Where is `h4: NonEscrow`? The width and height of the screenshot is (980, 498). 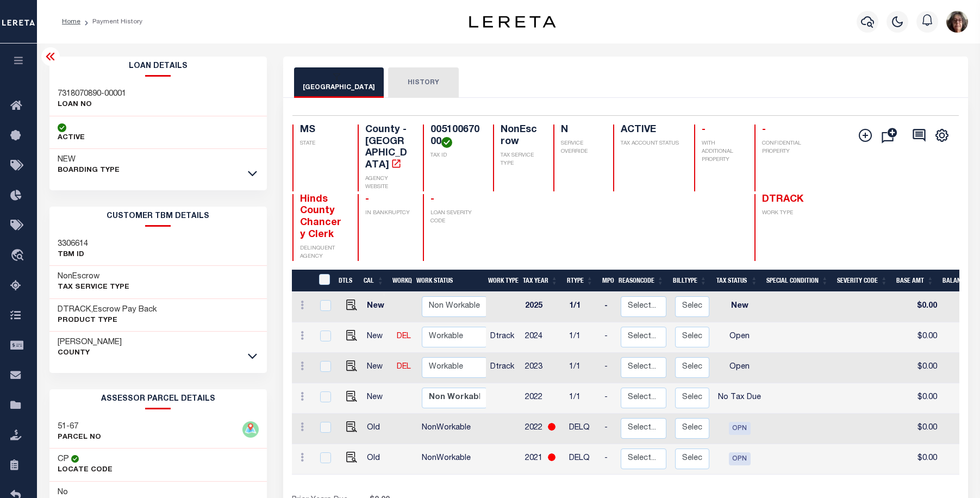
h4: NonEscrow is located at coordinates (520, 136).